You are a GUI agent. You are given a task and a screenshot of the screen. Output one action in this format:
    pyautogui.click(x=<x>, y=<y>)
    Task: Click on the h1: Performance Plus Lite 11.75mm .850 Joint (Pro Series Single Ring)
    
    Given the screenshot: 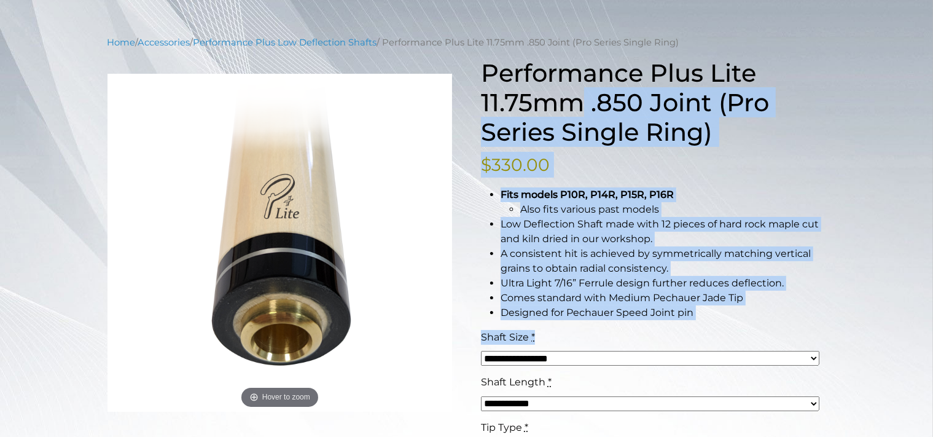 What is the action you would take?
    pyautogui.click(x=653, y=103)
    